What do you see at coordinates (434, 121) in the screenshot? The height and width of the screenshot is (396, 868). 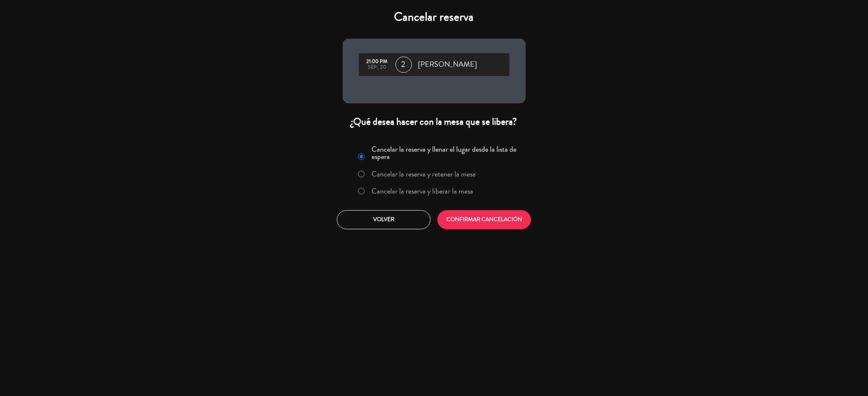 I see `div: ¿Qué desea hacer con la mesa que se libera?` at bounding box center [434, 121].